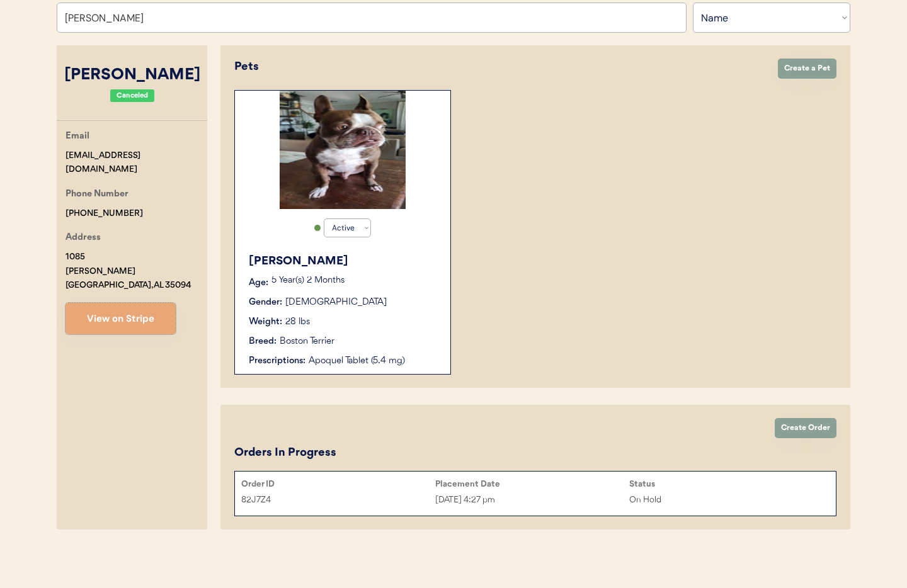  Describe the element at coordinates (342, 150) in the screenshot. I see `img: 3009024109798978864.jpeg` at that location.